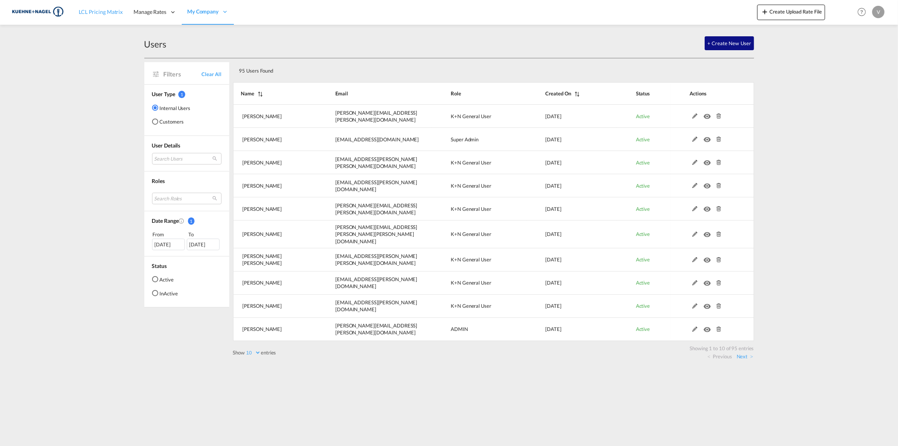 The width and height of the screenshot is (898, 446). I want to click on td: carolina.goncalves@kuehne-nagel.com, so click(373, 162).